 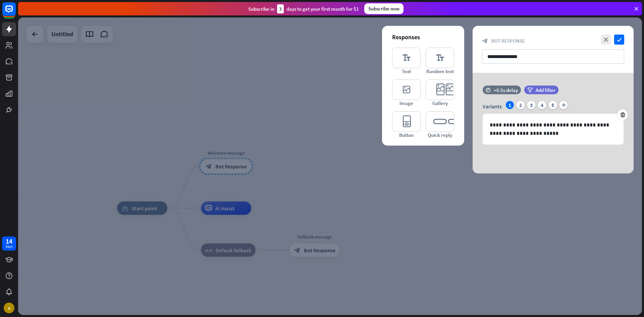 What do you see at coordinates (15, 13) in the screenshot?
I see `button: Open LiveChat chat widget` at bounding box center [15, 13].